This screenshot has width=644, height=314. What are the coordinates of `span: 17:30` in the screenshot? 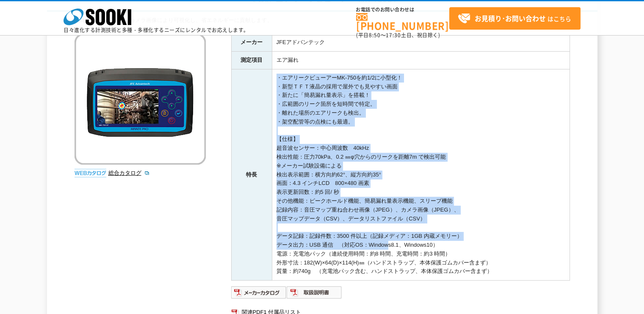 It's located at (393, 35).